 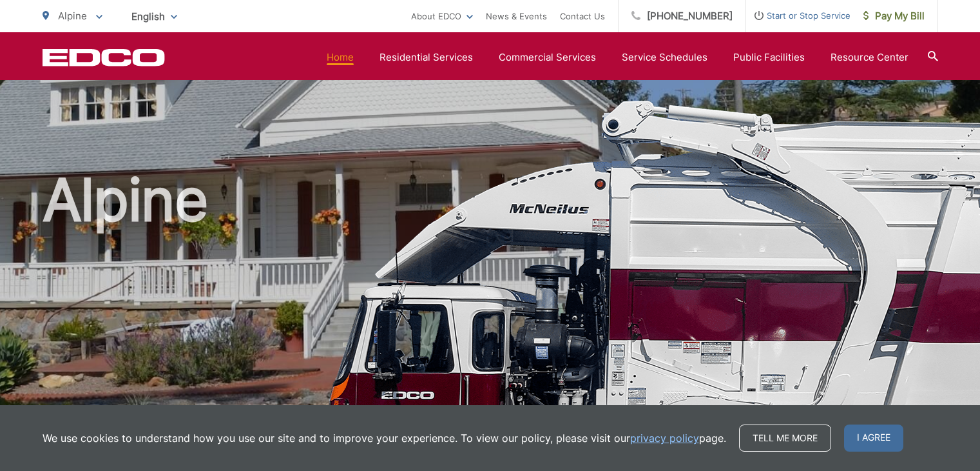 I want to click on span: Pay My Bill, so click(x=894, y=16).